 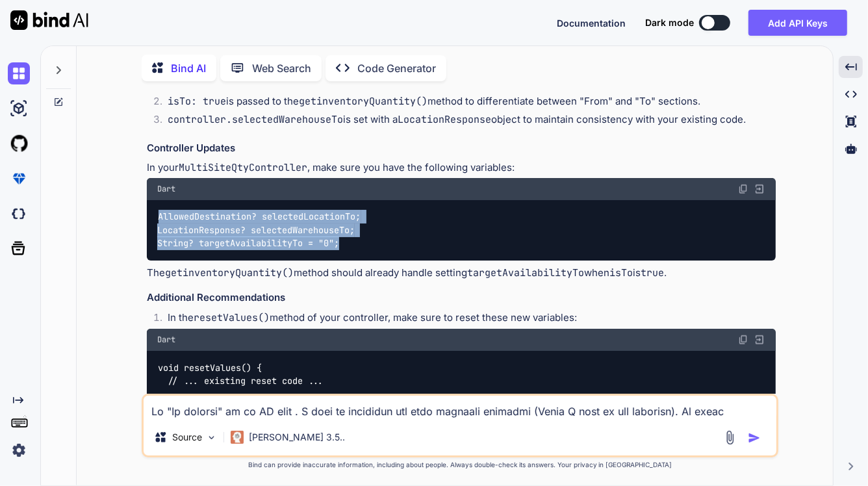 I want to click on span: Dark mode, so click(x=669, y=23).